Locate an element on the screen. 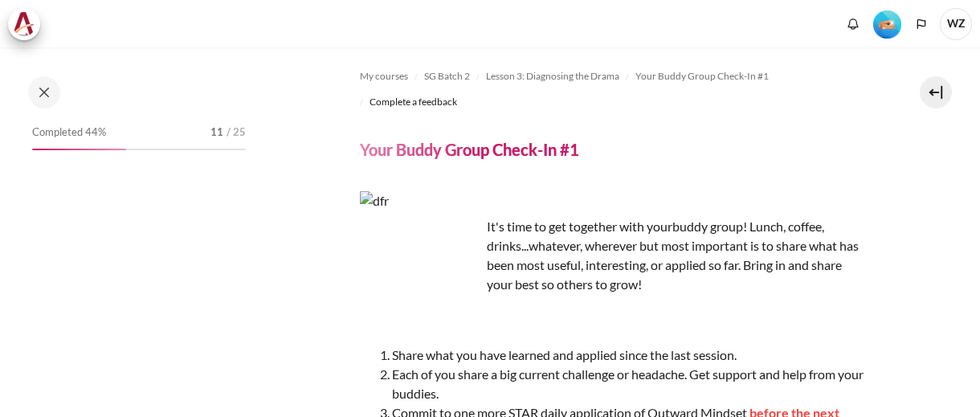 The width and height of the screenshot is (980, 417). li: Share what you have learned and applied since the last session. is located at coordinates (629, 355).